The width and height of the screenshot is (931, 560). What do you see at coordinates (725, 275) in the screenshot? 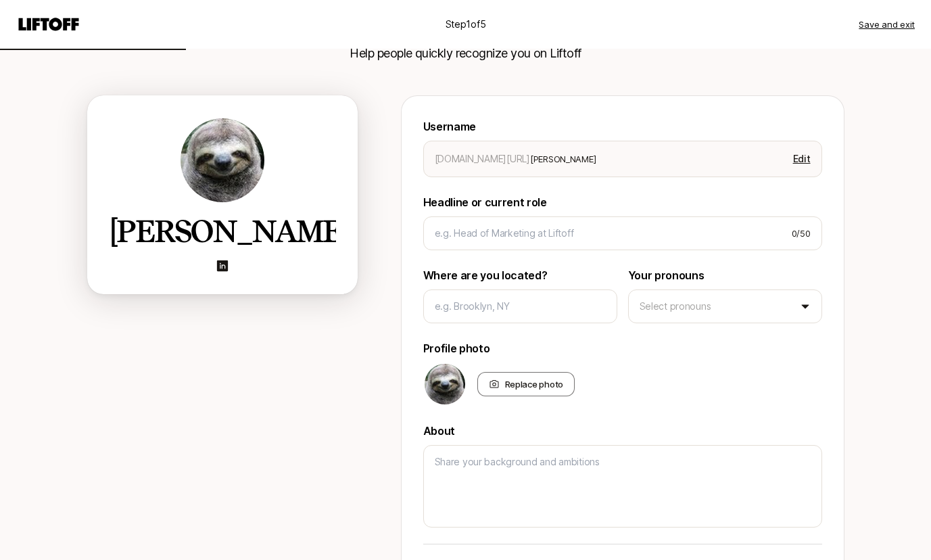
I see `p: Your pronouns` at bounding box center [725, 275].